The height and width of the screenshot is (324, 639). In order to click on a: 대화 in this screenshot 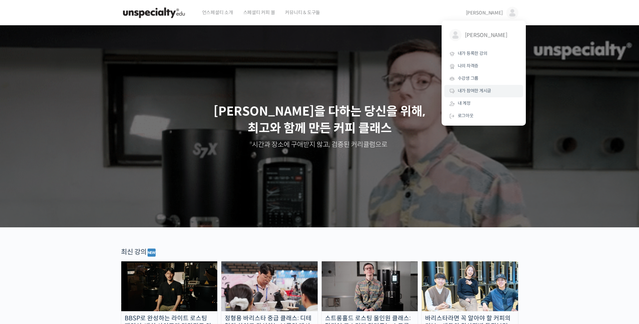, I will do `click(66, 222)`.